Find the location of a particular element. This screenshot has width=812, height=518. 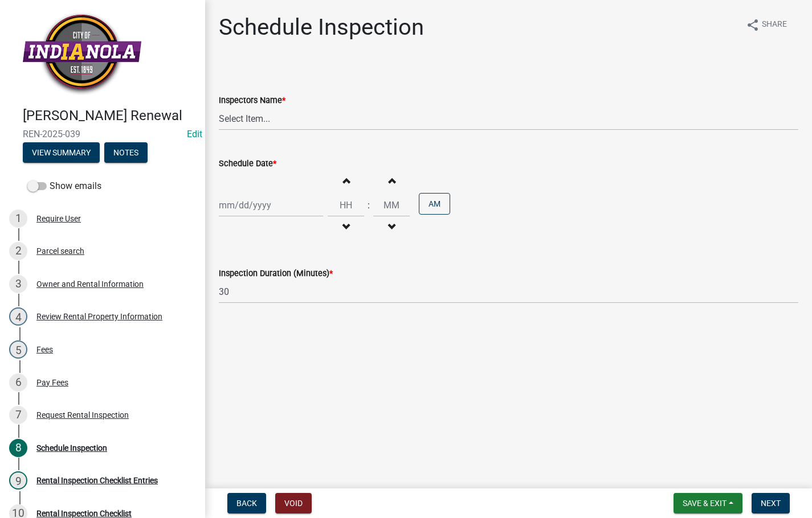

i: share is located at coordinates (753, 25).